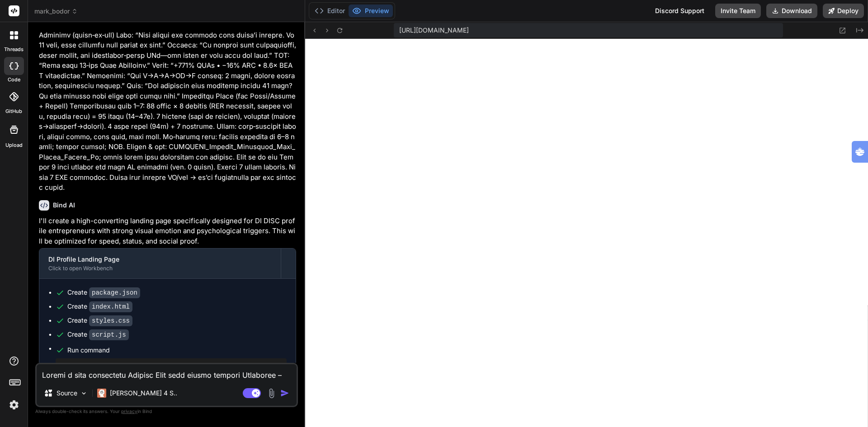  I want to click on img: settings, so click(14, 405).